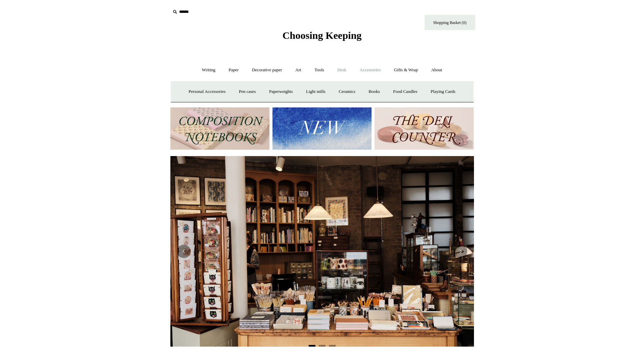 This screenshot has width=644, height=351. I want to click on img: 20250131 INSIDE OF THE SHOP.jpg__PID:b9484a69-a10a-4bde-9e8d-1408d3d5e6ad, so click(322, 251).